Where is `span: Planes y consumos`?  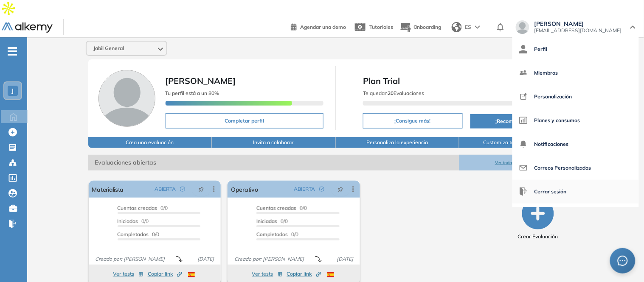 span: Planes y consumos is located at coordinates (557, 120).